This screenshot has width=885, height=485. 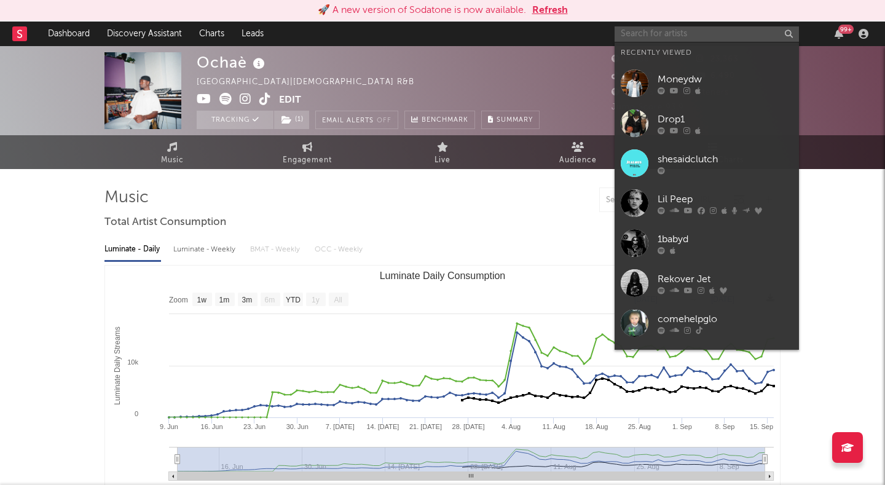 What do you see at coordinates (577, 152) in the screenshot?
I see `a: Audience` at bounding box center [577, 152].